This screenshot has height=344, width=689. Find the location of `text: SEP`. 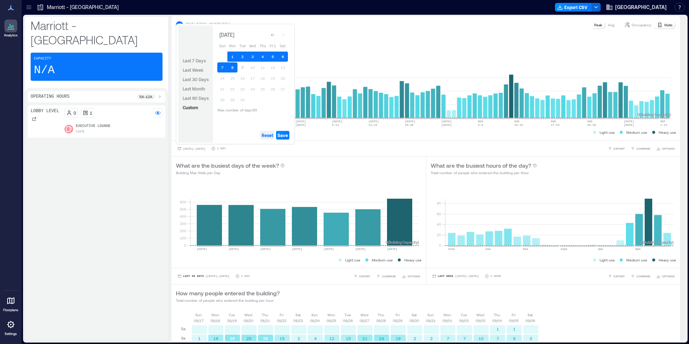

text: SEP is located at coordinates (662, 121).